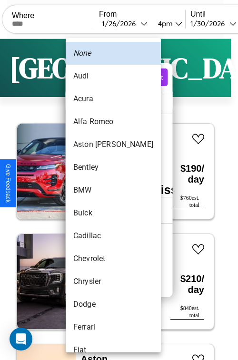 Image resolution: width=238 pixels, height=360 pixels. I want to click on li: BMW, so click(113, 190).